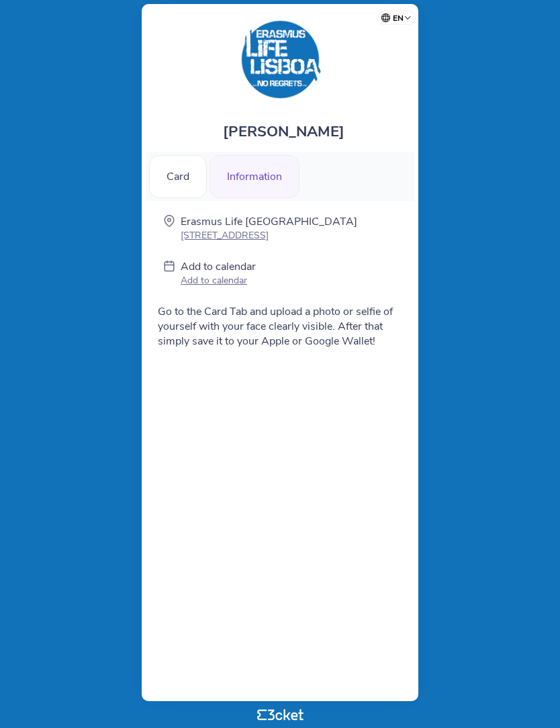 This screenshot has height=728, width=560. I want to click on img: Erasmus Life Lisboa Card 2025, so click(280, 59).